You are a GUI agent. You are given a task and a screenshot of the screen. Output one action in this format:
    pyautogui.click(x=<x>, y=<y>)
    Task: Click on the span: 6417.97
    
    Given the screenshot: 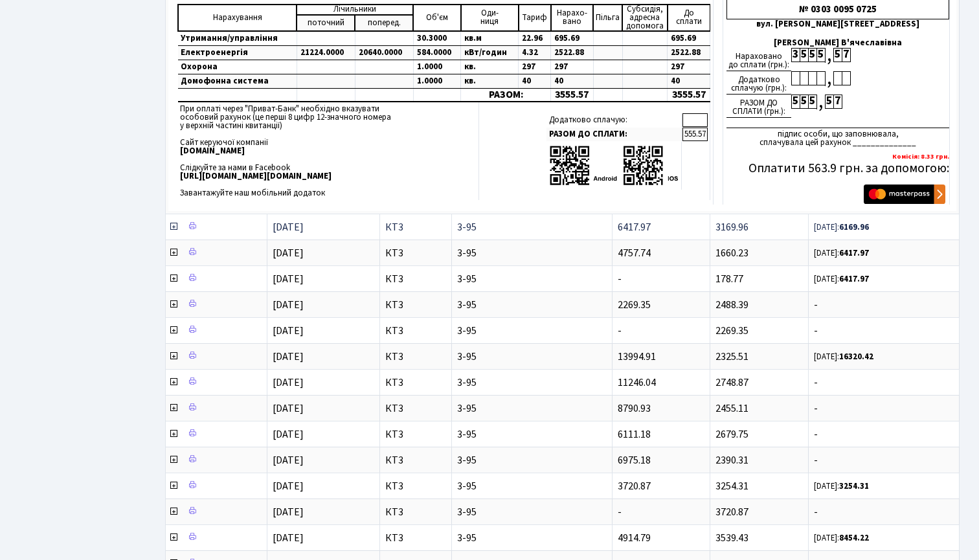 What is the action you would take?
    pyautogui.click(x=634, y=227)
    